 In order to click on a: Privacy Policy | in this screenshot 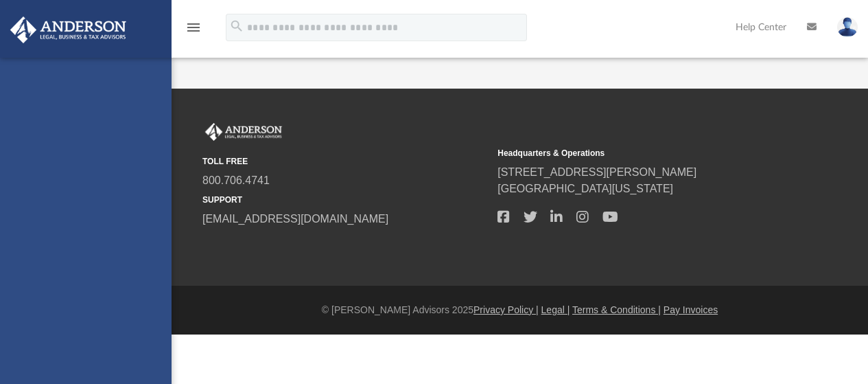, I will do `click(505, 310)`.